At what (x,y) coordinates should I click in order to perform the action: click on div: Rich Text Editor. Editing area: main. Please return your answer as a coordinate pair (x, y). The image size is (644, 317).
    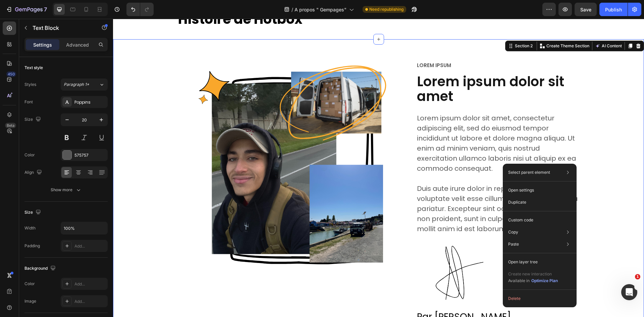
    Looking at the image, I should click on (385, 298).